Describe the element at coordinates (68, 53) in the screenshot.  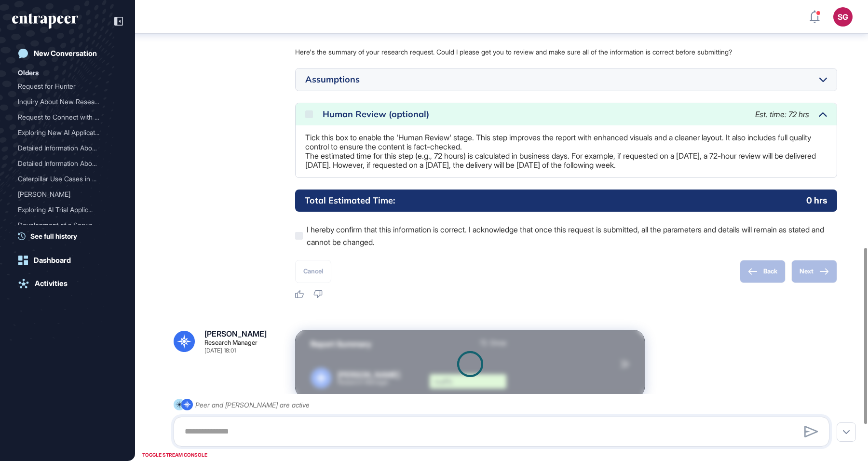
I see `a: New Conversation` at that location.